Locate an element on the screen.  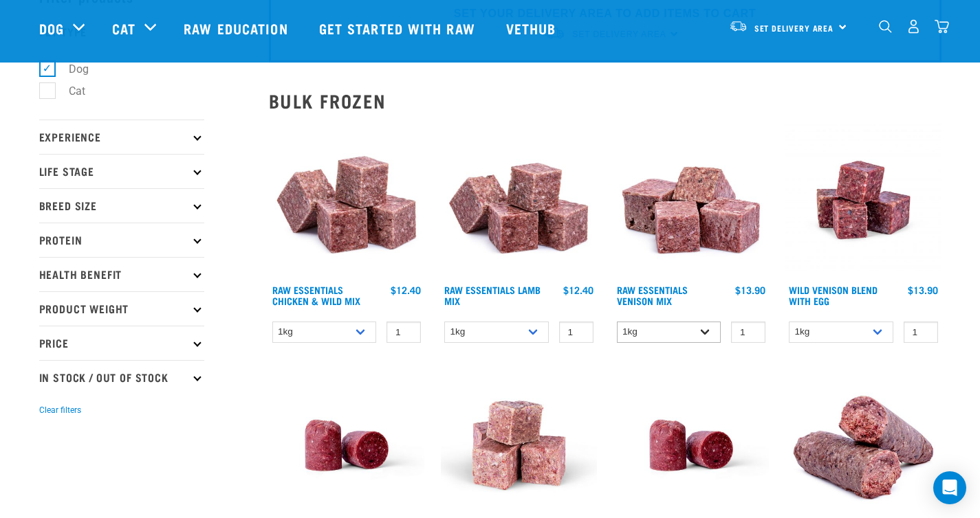
img: Pile Of Cubed Chicken Wild Meat Mix is located at coordinates (346, 200).